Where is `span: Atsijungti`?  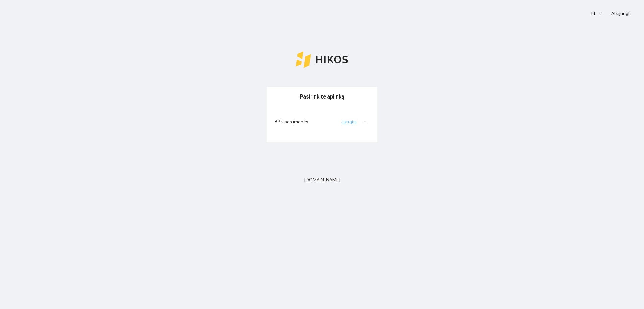
span: Atsijungti is located at coordinates (621, 13).